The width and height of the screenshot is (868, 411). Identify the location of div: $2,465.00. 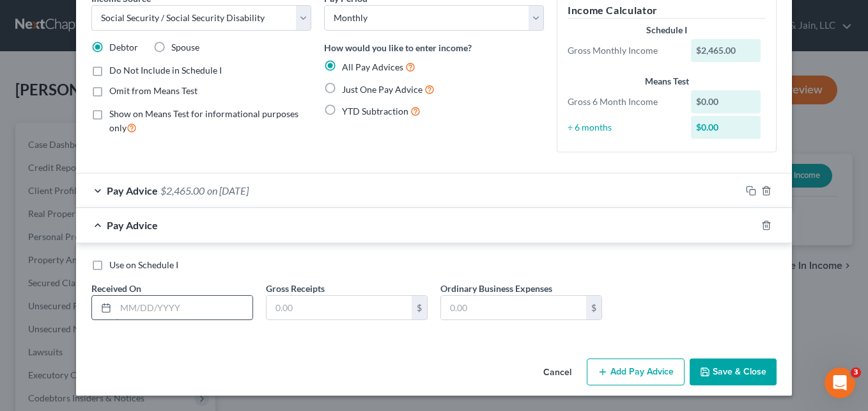
(726, 50).